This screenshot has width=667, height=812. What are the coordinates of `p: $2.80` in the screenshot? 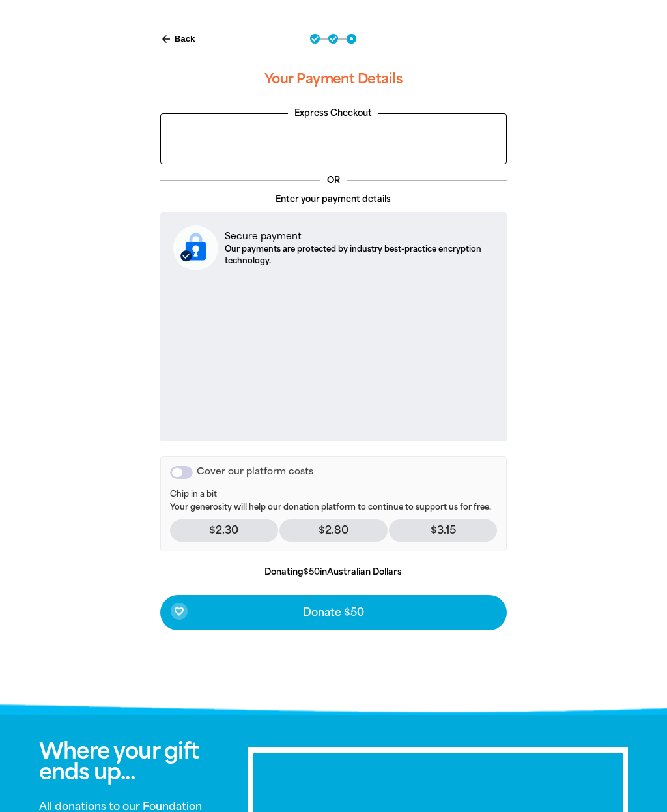 It's located at (334, 530).